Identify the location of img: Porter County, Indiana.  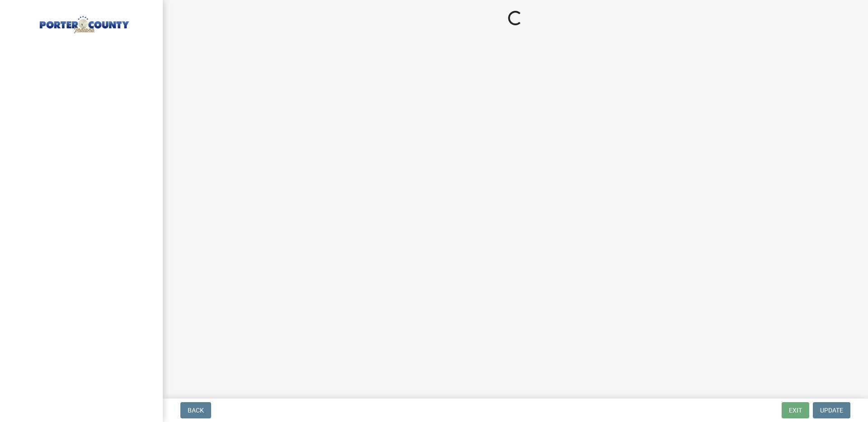
(84, 22).